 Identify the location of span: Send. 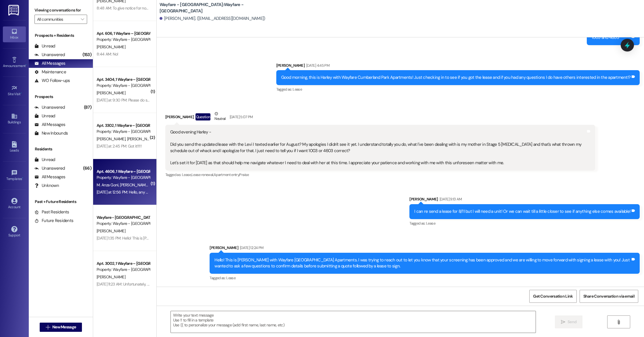
(572, 322).